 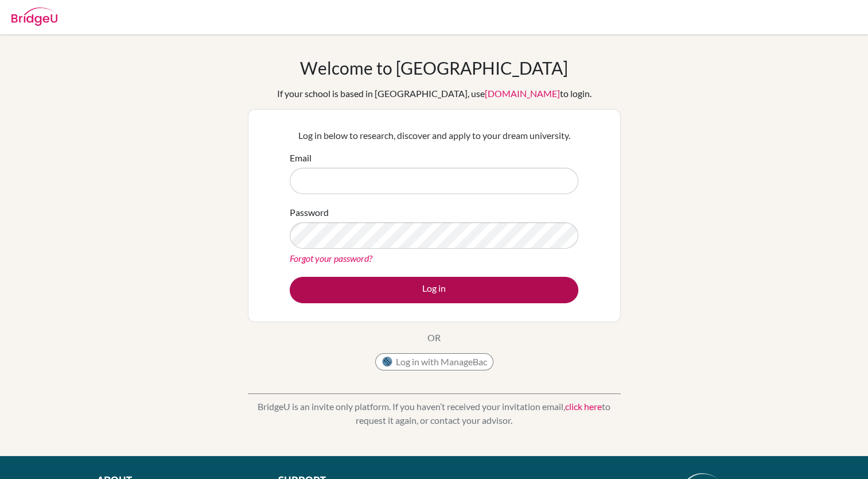 What do you see at coordinates (331, 258) in the screenshot?
I see `a: Forgot your password?` at bounding box center [331, 258].